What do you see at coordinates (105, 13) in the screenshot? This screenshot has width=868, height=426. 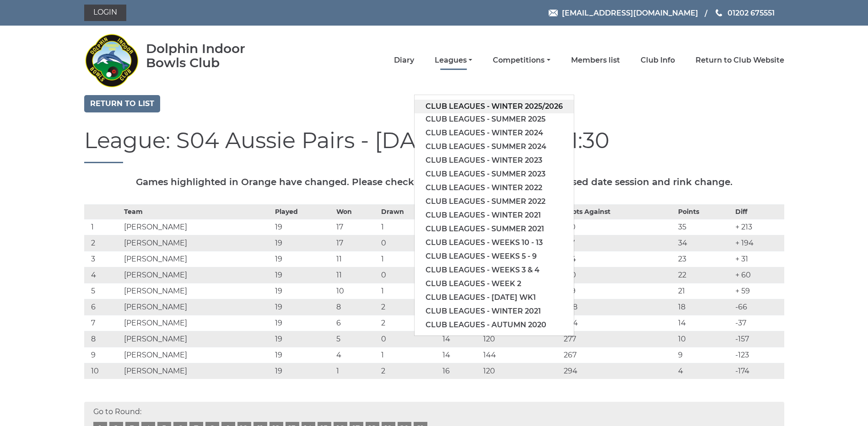 I see `a: Login` at bounding box center [105, 13].